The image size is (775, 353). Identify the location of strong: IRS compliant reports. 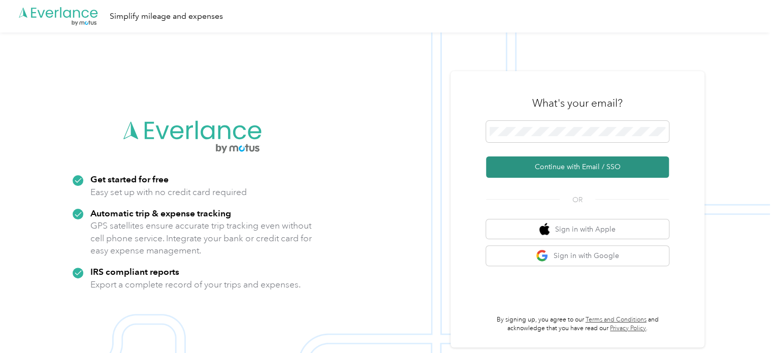
(135, 271).